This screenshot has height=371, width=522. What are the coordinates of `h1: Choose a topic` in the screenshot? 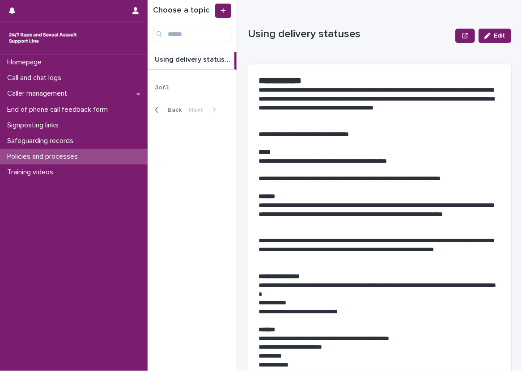 It's located at (183, 11).